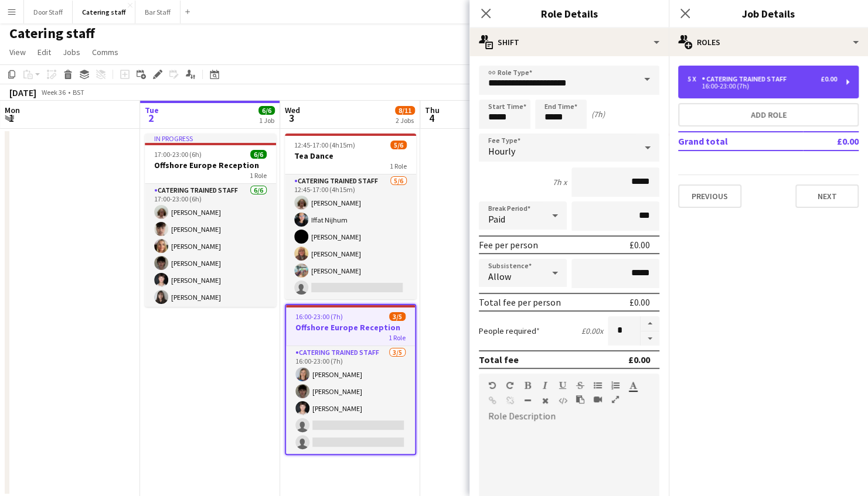 The image size is (868, 496). I want to click on button: Paste as plain text, so click(580, 399).